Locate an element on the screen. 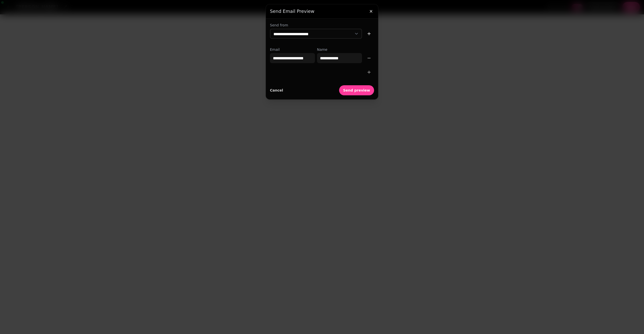 This screenshot has height=334, width=644. label: Email is located at coordinates (293, 50).